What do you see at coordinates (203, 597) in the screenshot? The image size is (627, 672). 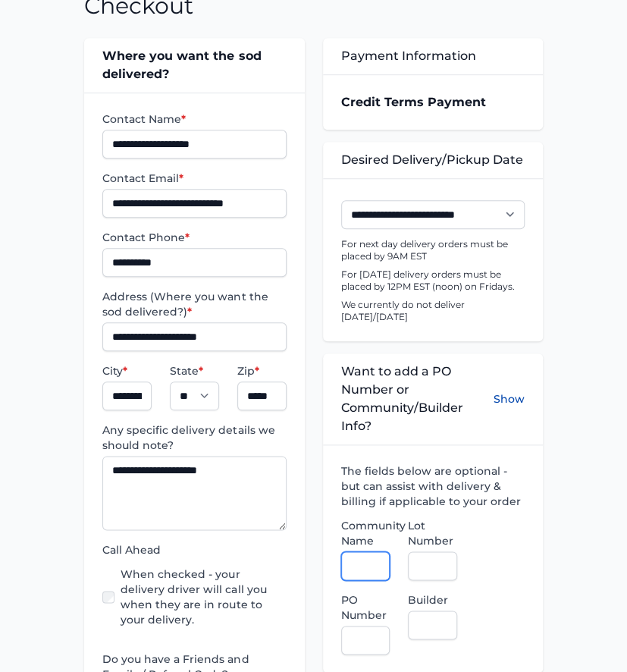 I see `label: When checked - your delivery driver will call you when they are in route to your delivery.` at bounding box center [203, 597].